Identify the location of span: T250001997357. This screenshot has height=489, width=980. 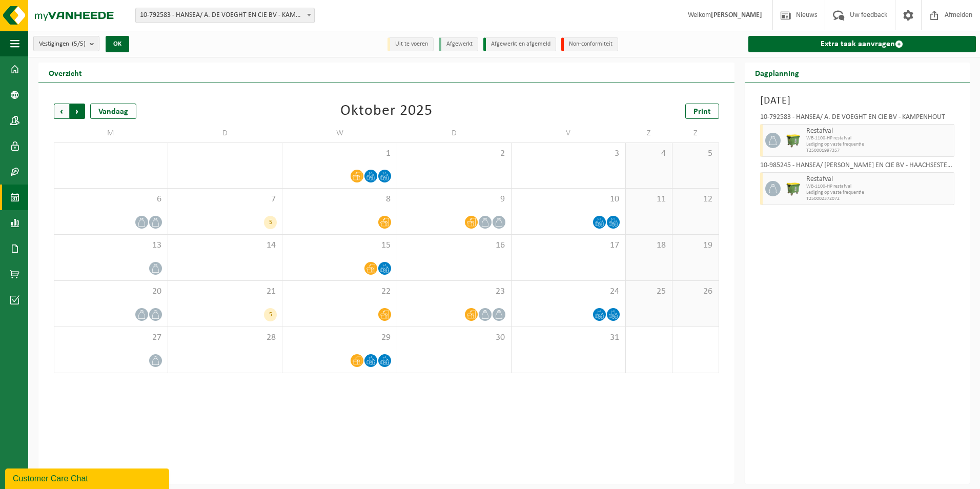
(878, 151).